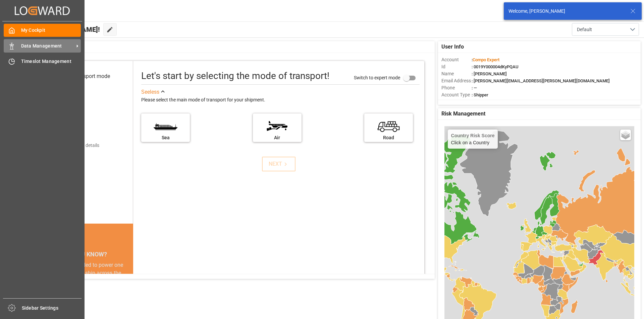  What do you see at coordinates (51, 61) in the screenshot?
I see `span: Timeslot Management` at bounding box center [51, 61].